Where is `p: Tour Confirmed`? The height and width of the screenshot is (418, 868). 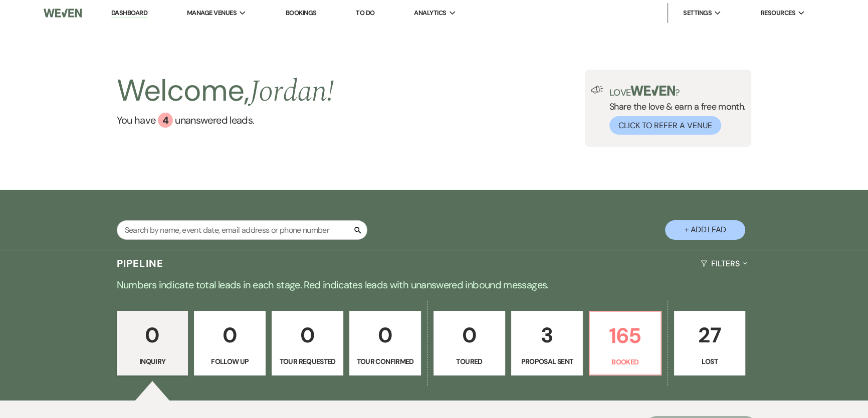 p: Tour Confirmed is located at coordinates (385, 362).